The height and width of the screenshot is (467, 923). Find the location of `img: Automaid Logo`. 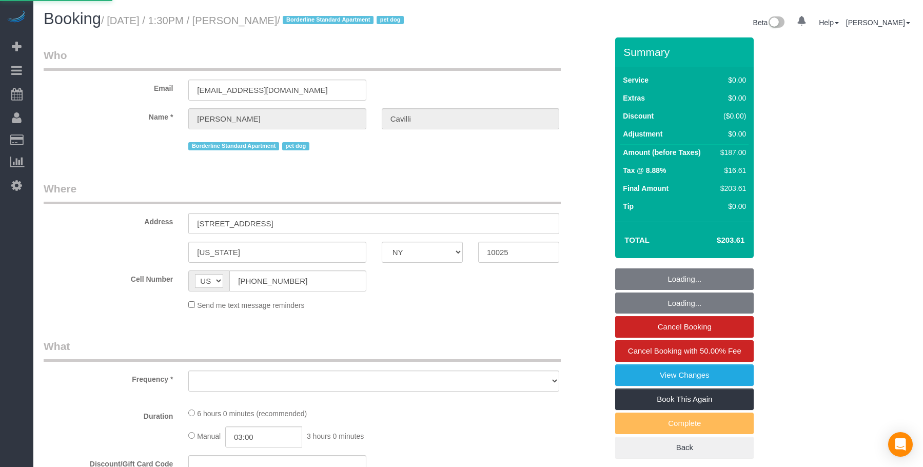

img: Automaid Logo is located at coordinates (16, 17).